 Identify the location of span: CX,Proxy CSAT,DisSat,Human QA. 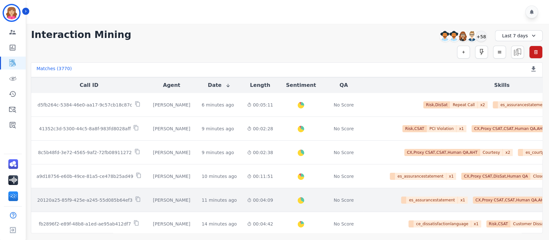
(496, 176).